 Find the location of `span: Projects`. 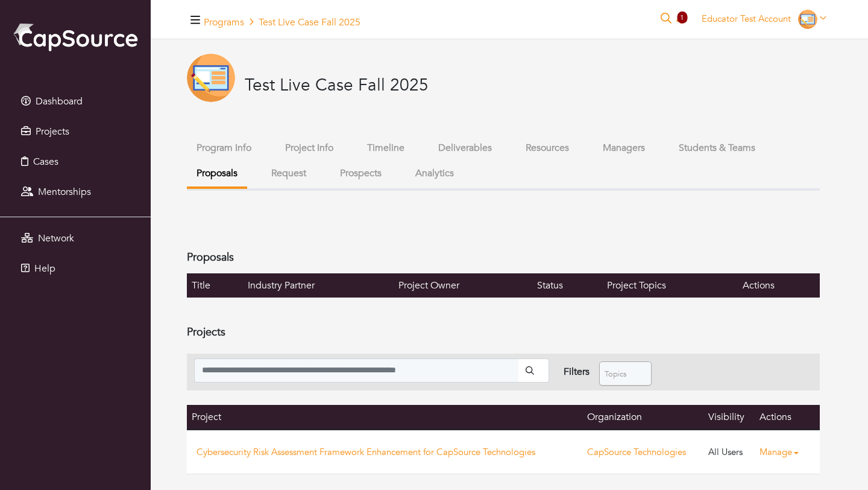

span: Projects is located at coordinates (53, 132).